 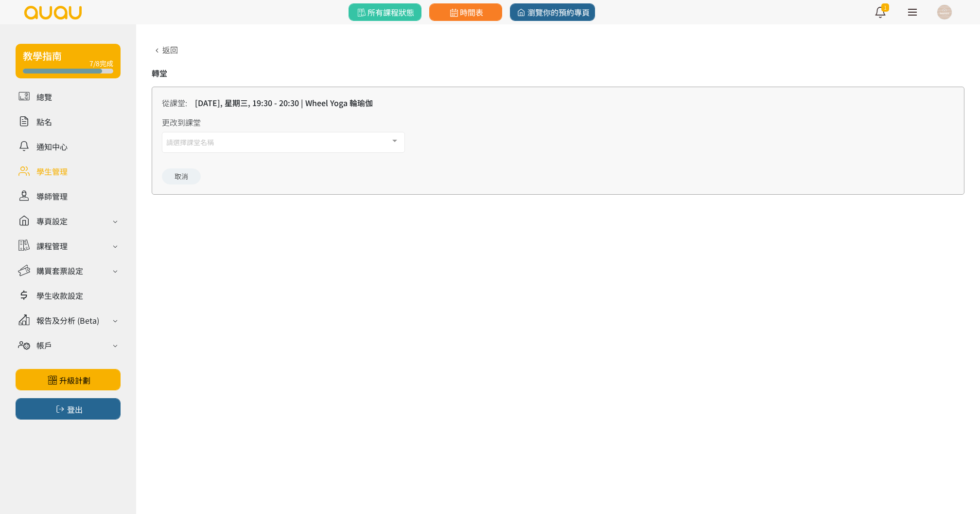 I want to click on div: 課程管理, so click(x=52, y=246).